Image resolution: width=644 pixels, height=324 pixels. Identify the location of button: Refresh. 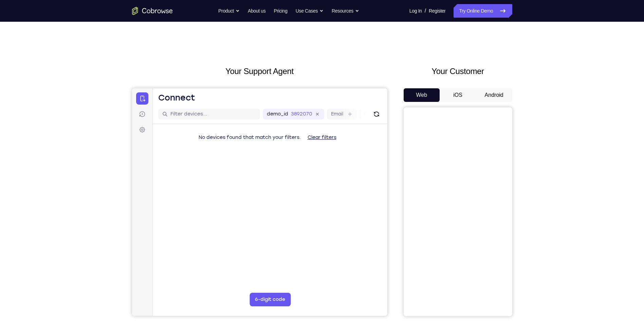
(245, 26).